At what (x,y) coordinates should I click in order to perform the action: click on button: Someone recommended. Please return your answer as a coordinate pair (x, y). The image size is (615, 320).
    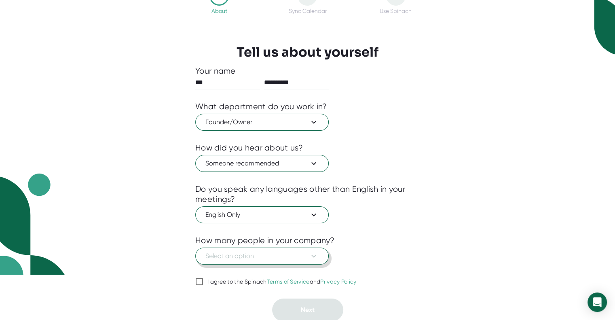
    Looking at the image, I should click on (262, 163).